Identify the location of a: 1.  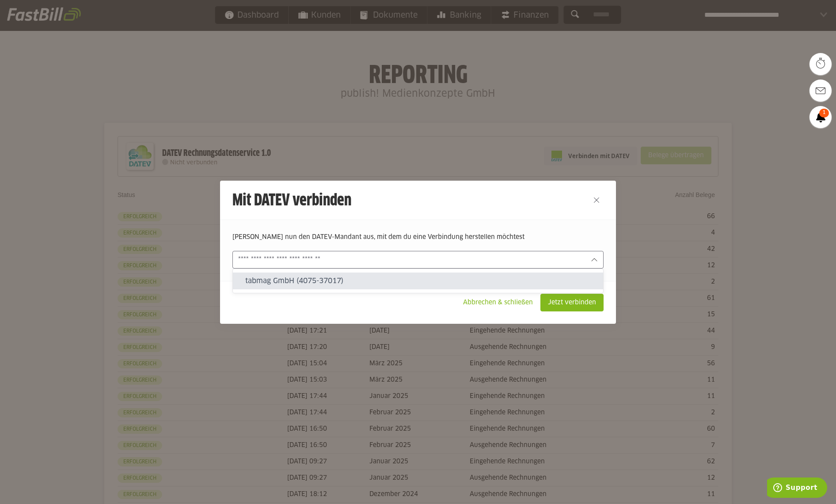
(820, 117).